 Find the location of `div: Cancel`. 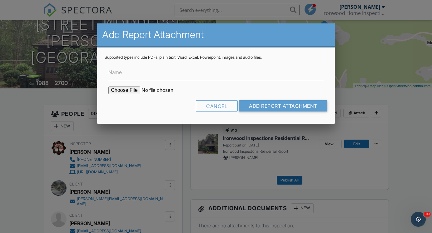

div: Cancel is located at coordinates (217, 106).